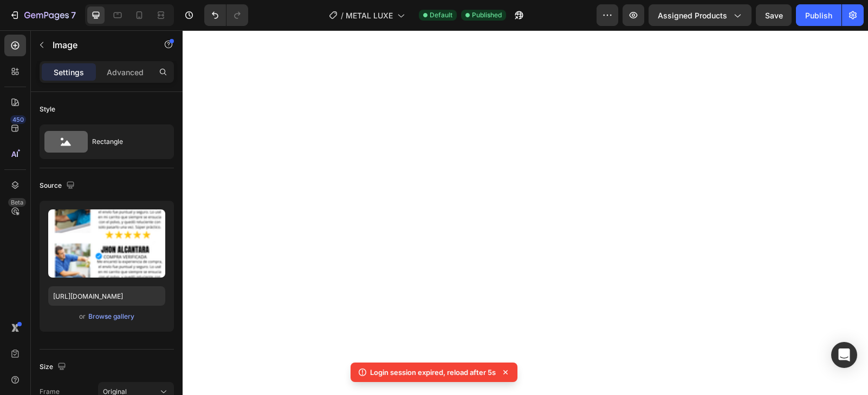 This screenshot has height=395, width=868. What do you see at coordinates (69, 72) in the screenshot?
I see `p: Settings` at bounding box center [69, 72].